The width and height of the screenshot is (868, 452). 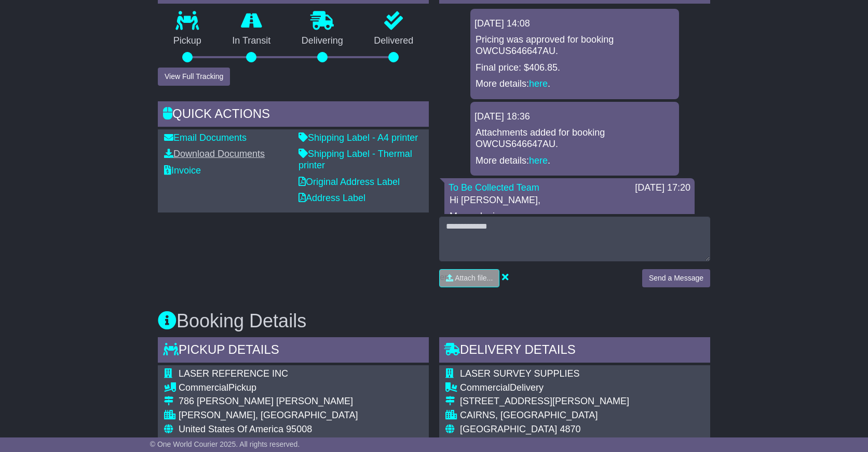 I want to click on a: Invoice, so click(x=182, y=171).